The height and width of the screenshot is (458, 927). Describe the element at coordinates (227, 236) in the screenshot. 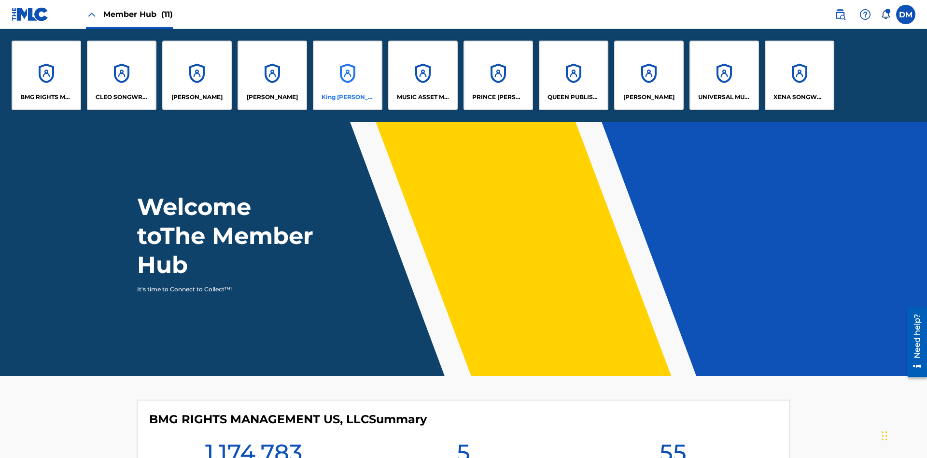

I see `h1: Welcome to The Member Hub` at that location.